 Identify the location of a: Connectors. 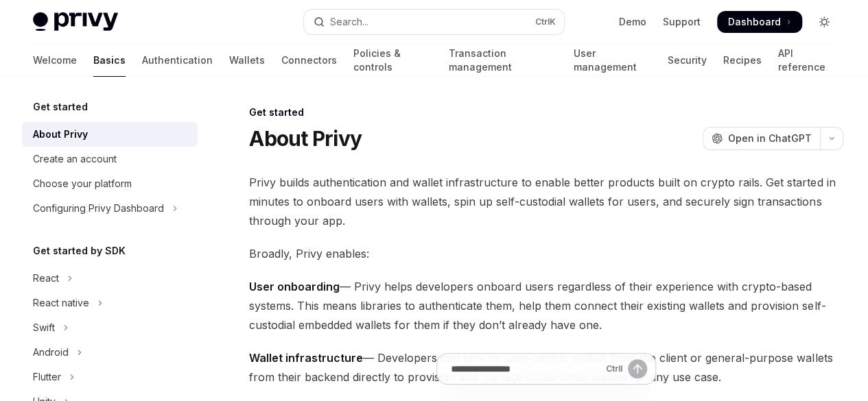
(309, 60).